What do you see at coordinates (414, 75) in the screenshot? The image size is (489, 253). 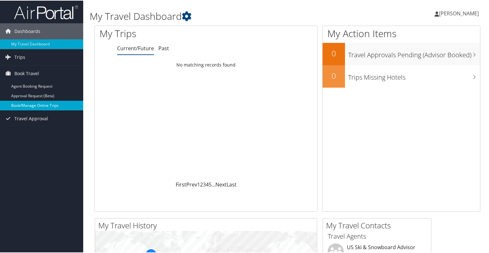 I see `h3: Trips Missing Hotels` at bounding box center [414, 75].